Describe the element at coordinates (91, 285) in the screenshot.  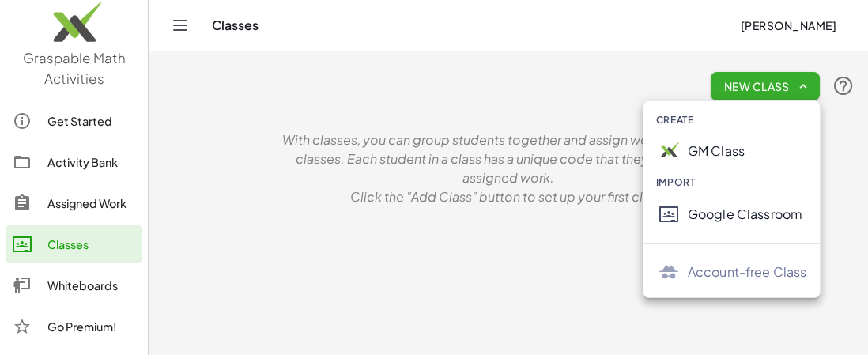
I see `div: Whiteboards` at that location.